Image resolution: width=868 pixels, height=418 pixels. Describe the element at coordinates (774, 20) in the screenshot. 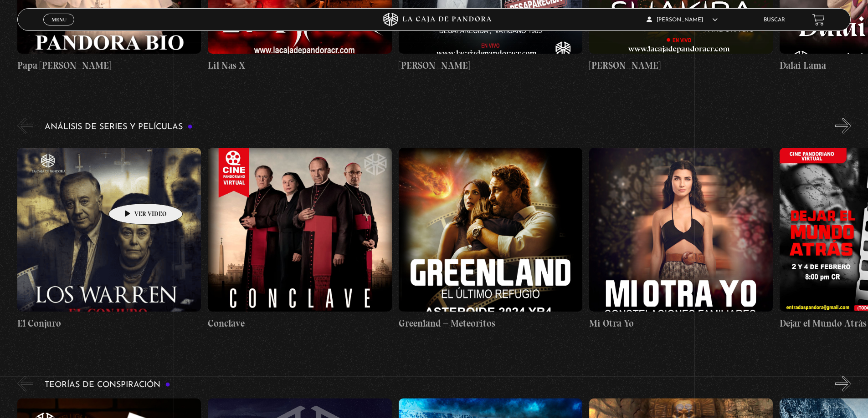

I see `a: Buscar` at that location.